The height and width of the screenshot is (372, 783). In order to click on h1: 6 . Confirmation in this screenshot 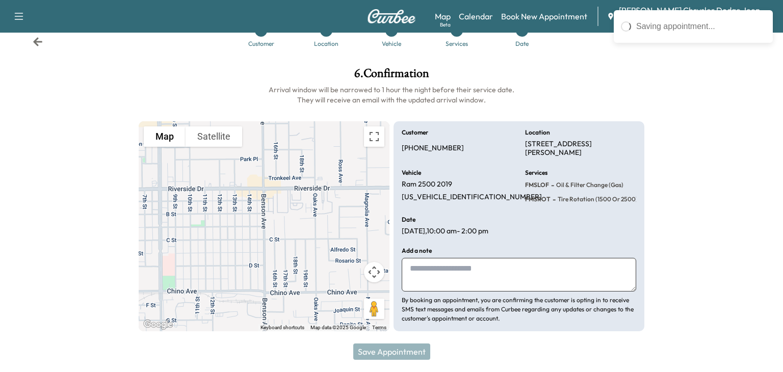, I will do `click(392, 76)`.